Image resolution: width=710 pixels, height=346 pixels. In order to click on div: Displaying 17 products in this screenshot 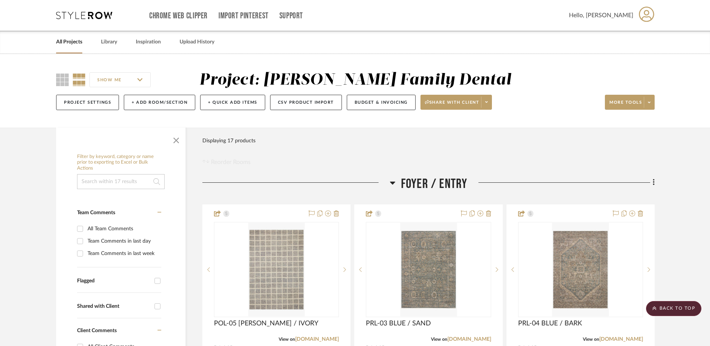, I will do `click(229, 141)`.